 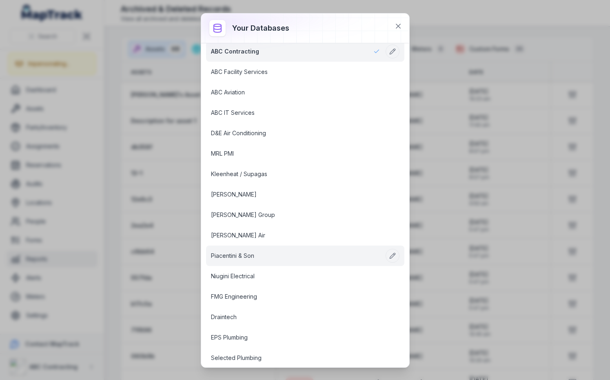 What do you see at coordinates (296, 51) in the screenshot?
I see `a: ABC Contracting` at bounding box center [296, 51].